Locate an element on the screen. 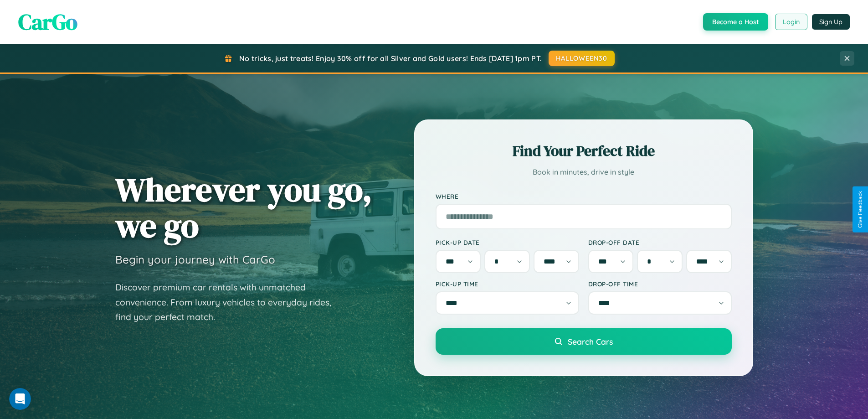  button: Login is located at coordinates (791, 22).